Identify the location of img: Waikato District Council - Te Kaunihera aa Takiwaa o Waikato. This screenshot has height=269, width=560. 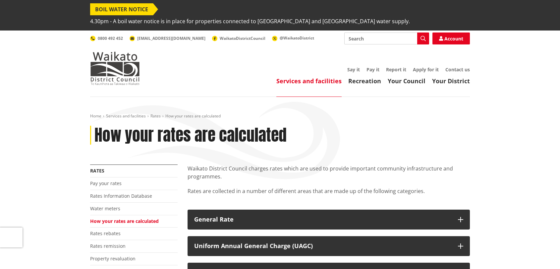
(115, 68).